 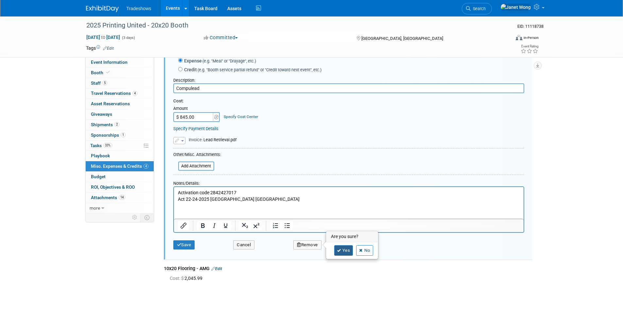 I want to click on h3: Are you sure?, so click(x=352, y=237).